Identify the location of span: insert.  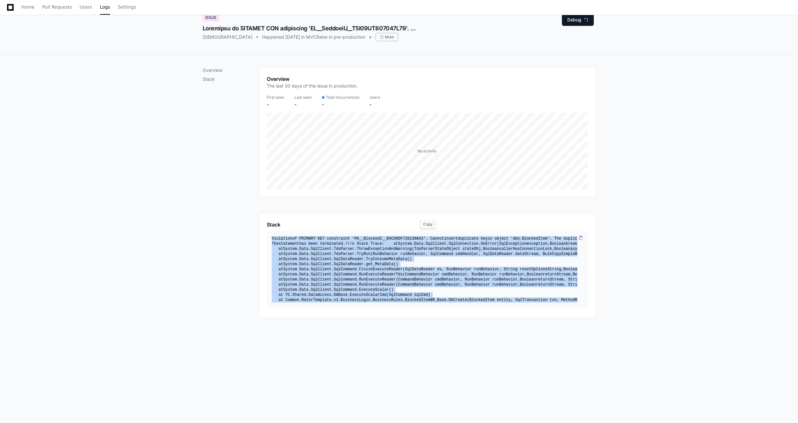
(451, 238).